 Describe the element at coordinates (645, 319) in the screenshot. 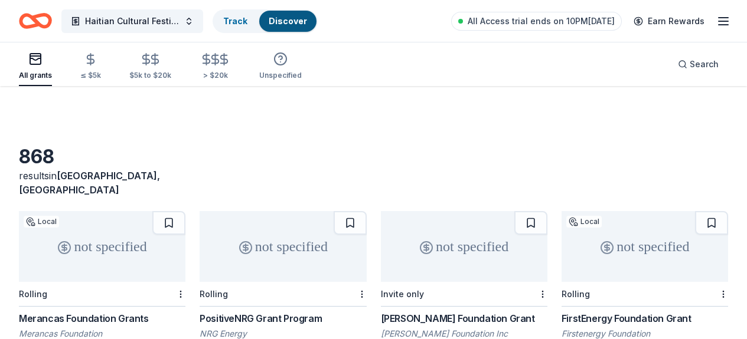

I see `div: FirstEnergy Foundation Grant` at that location.